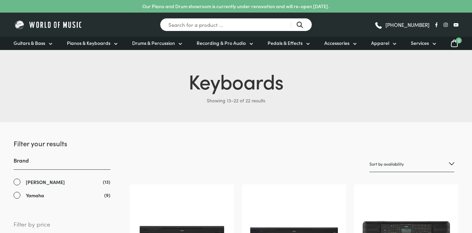 This screenshot has width=472, height=233. Describe the element at coordinates (35, 195) in the screenshot. I see `span: Yamaha` at that location.